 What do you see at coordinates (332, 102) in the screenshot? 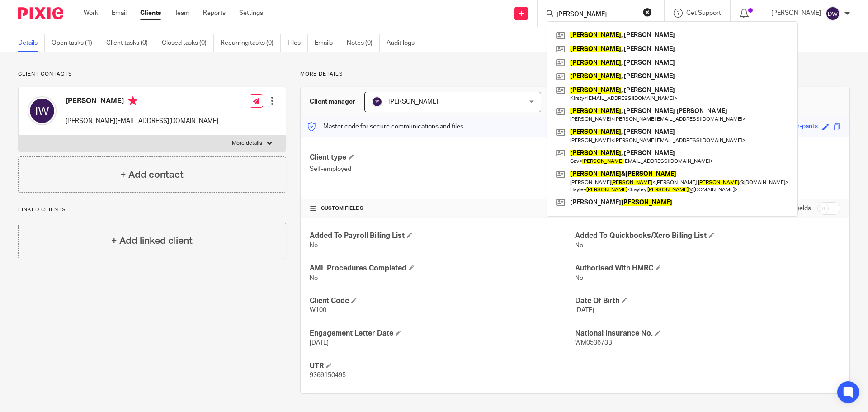
I see `h3: Client manager` at bounding box center [332, 102].